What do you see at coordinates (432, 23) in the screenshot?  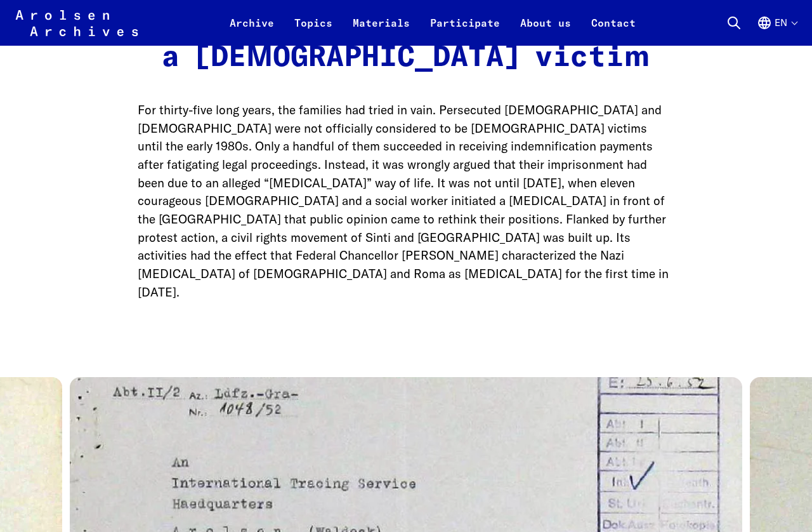 I see `nav: Primary` at bounding box center [432, 23].